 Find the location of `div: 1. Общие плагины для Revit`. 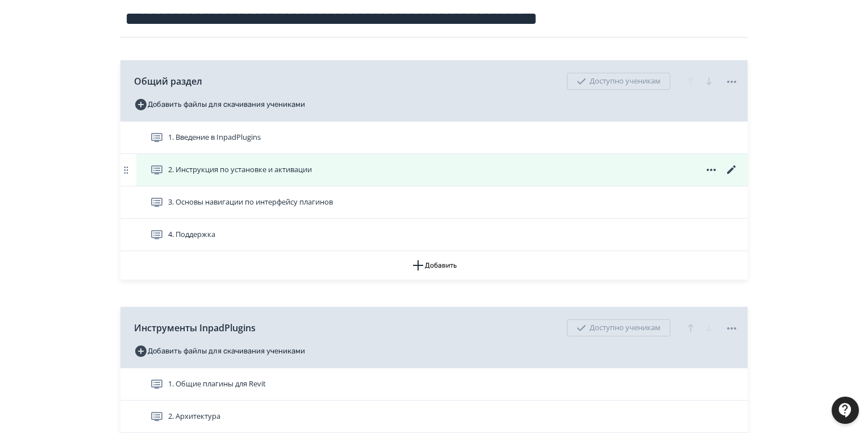

div: 1. Общие плагины для Revit is located at coordinates (434, 384).